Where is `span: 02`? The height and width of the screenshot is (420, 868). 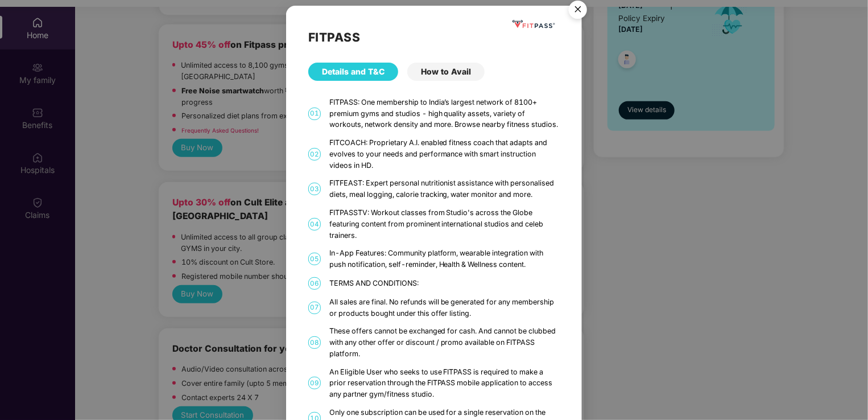 span: 02 is located at coordinates (315, 154).